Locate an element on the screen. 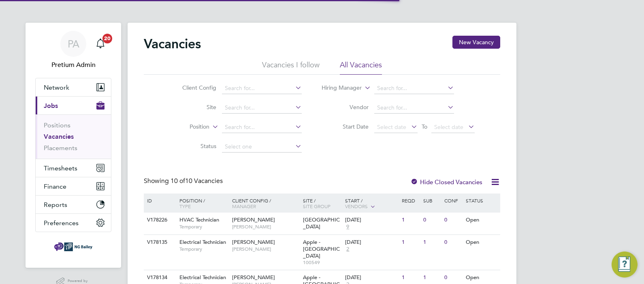 The height and width of the screenshot is (284, 644). li: All Vacancies is located at coordinates (361, 68).